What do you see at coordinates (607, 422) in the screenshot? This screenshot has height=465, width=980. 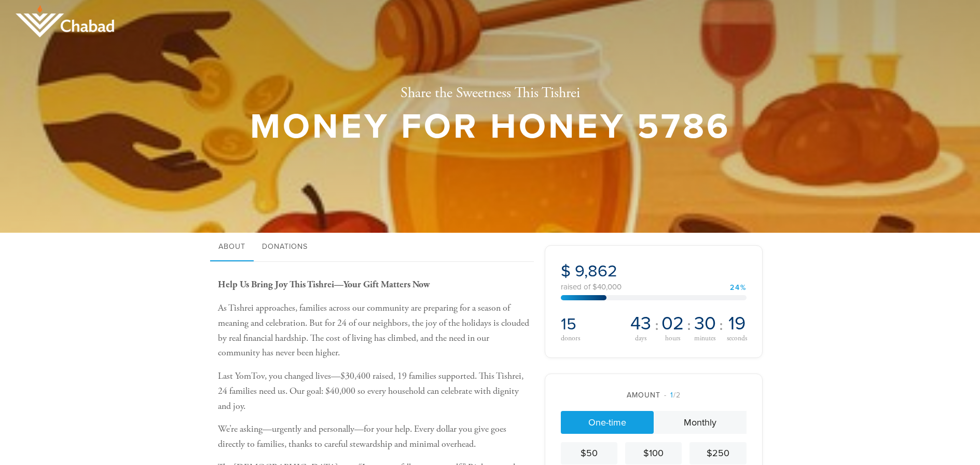 I see `a: One-time` at bounding box center [607, 422].